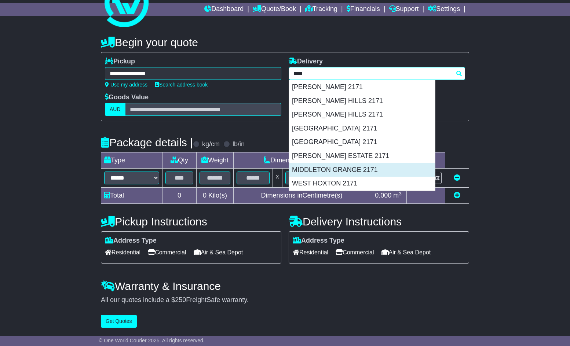  What do you see at coordinates (277, 178) in the screenshot?
I see `td: x` at bounding box center [277, 178].